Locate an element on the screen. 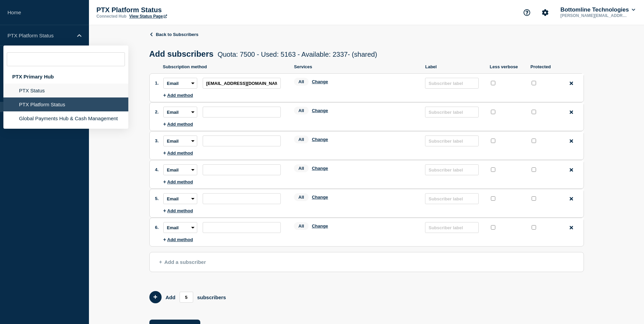  li: PTX Platform Status is located at coordinates (66, 104).